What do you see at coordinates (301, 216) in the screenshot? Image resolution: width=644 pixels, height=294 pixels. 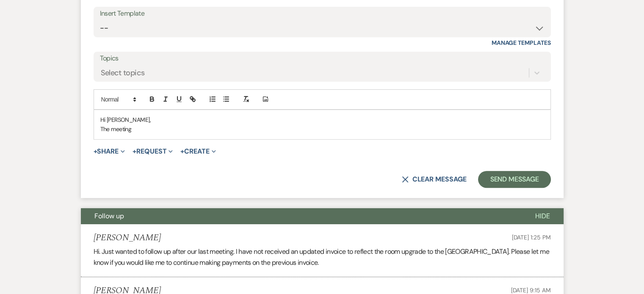 I see `button: Follow up` at bounding box center [301, 216].